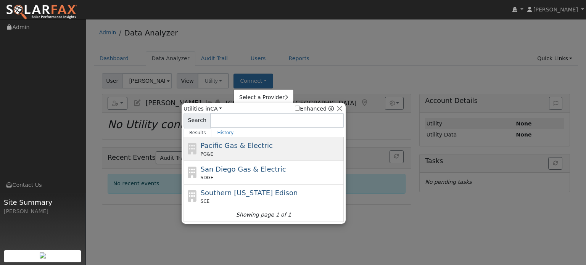 The image size is (586, 265). I want to click on a: Enhanced Providers, so click(331, 109).